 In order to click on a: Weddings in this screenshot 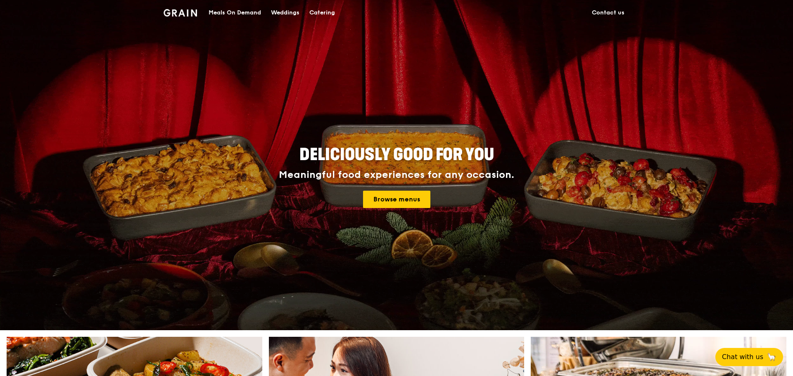, I will do `click(285, 13)`.